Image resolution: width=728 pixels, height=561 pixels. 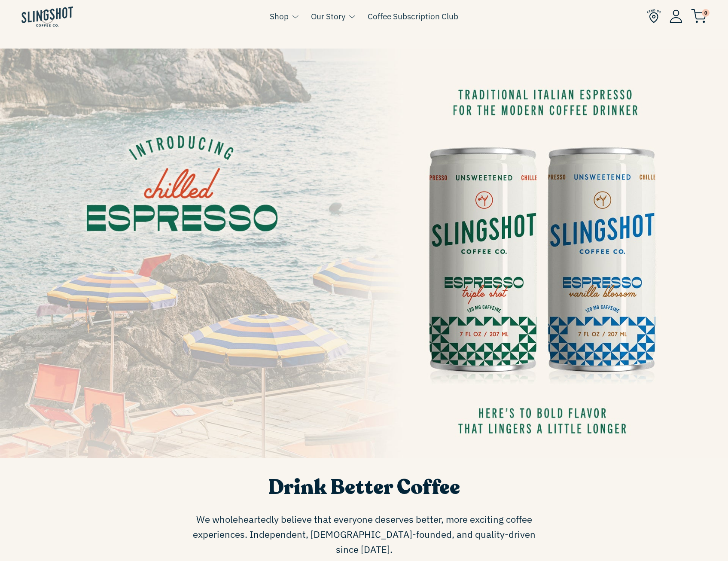 I want to click on span: 0, so click(x=706, y=13).